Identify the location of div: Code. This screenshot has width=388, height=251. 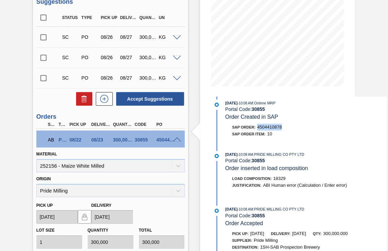
(145, 124).